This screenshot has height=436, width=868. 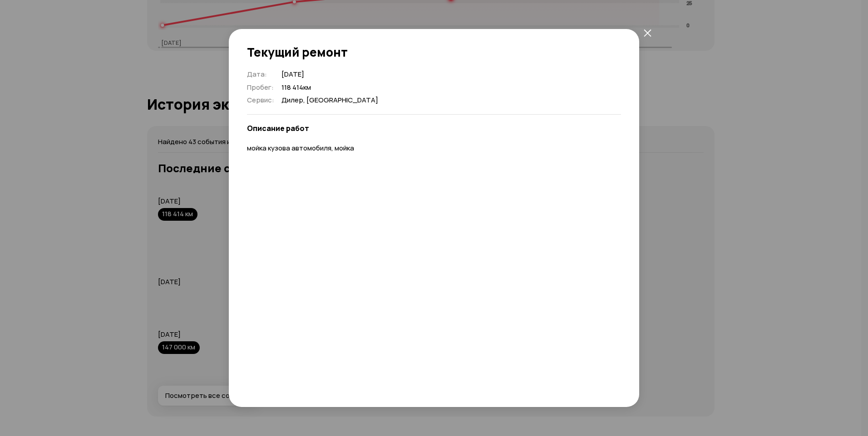 I want to click on span: Сервис :, so click(x=261, y=100).